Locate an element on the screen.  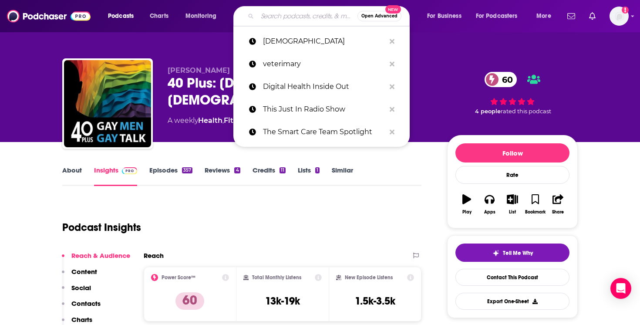
button: Content is located at coordinates (79, 275).